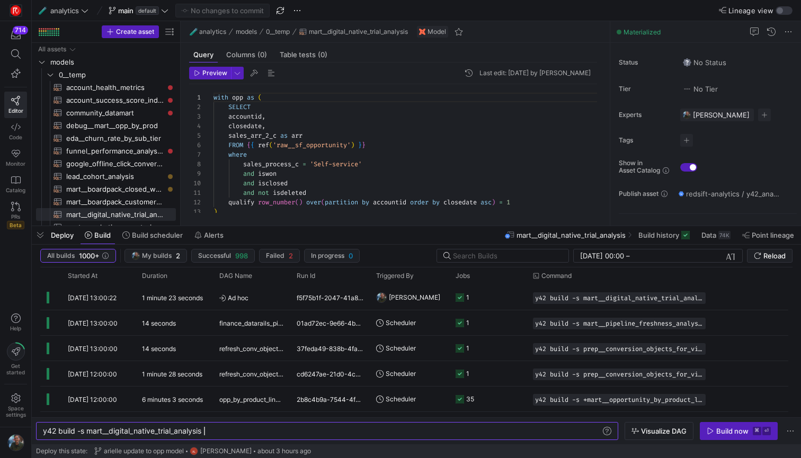 The width and height of the screenshot is (801, 458). I want to click on span: default, so click(147, 11).